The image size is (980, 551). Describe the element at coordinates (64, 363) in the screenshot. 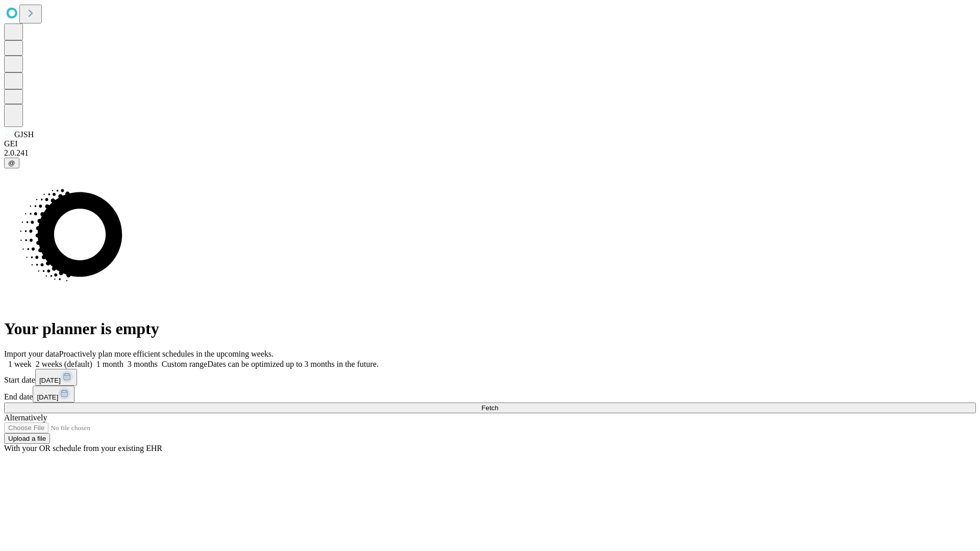

I see `span: 2 weeks (default)` at that location.